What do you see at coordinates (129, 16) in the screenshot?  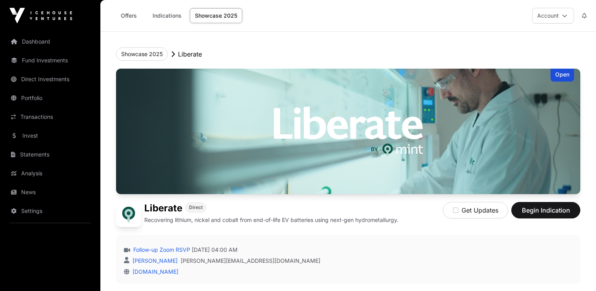 I see `a: Offers` at bounding box center [129, 16].